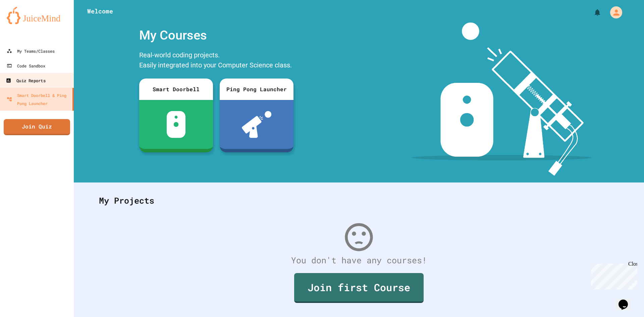  Describe the element at coordinates (359, 201) in the screenshot. I see `div: My Projects` at that location.